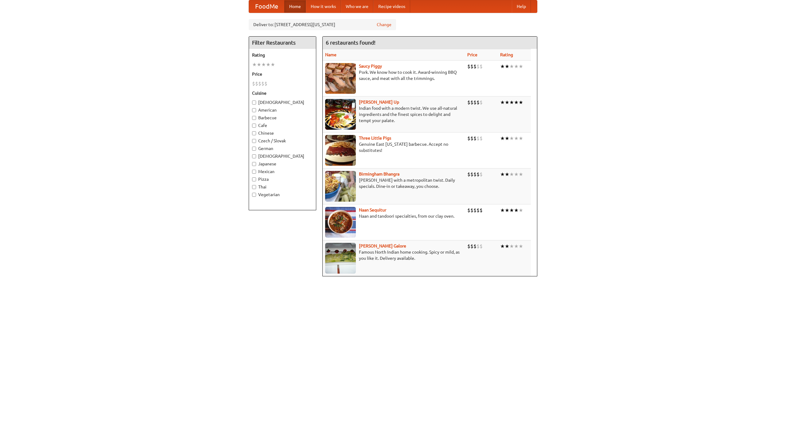 This screenshot has width=786, height=435. Describe the element at coordinates (254, 194) in the screenshot. I see `input: Vegetarian` at that location.